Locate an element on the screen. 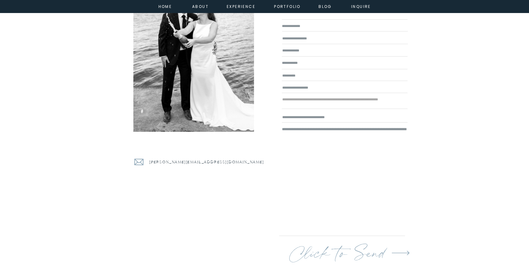  nav: home is located at coordinates (165, 6).